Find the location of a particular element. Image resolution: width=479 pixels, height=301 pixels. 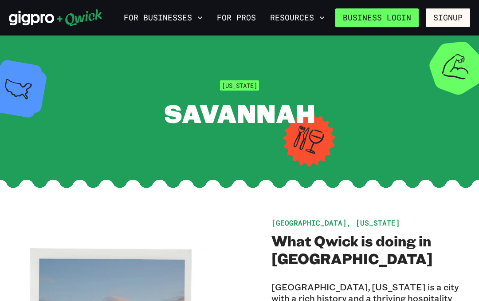

button: For Businesses is located at coordinates (163, 18).